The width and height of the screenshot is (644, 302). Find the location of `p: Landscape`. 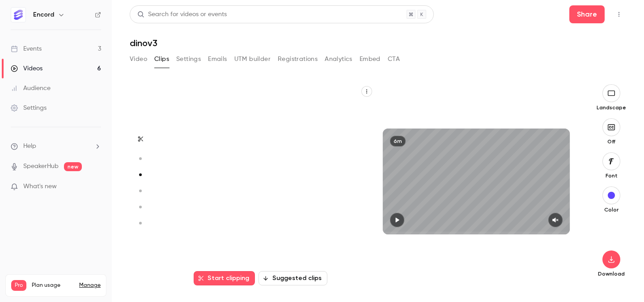

p: Landscape is located at coordinates (611, 107).